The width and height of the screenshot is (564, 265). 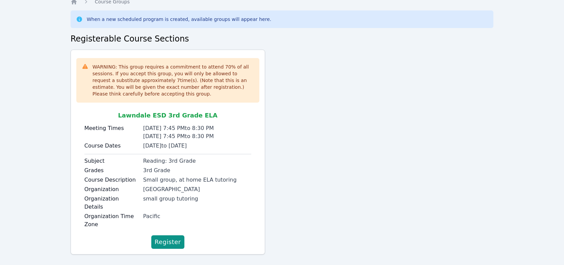 I want to click on div: 3rd Grade, so click(x=197, y=171).